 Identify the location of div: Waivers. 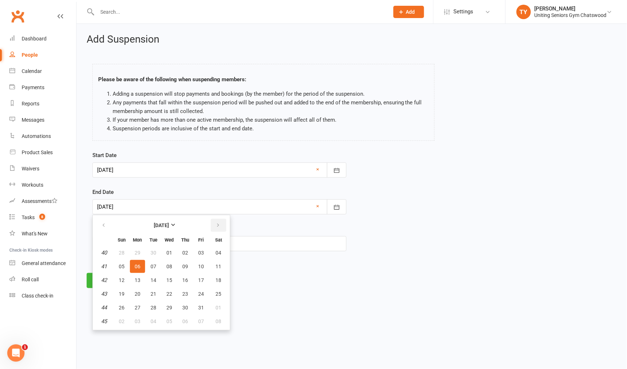
(30, 168).